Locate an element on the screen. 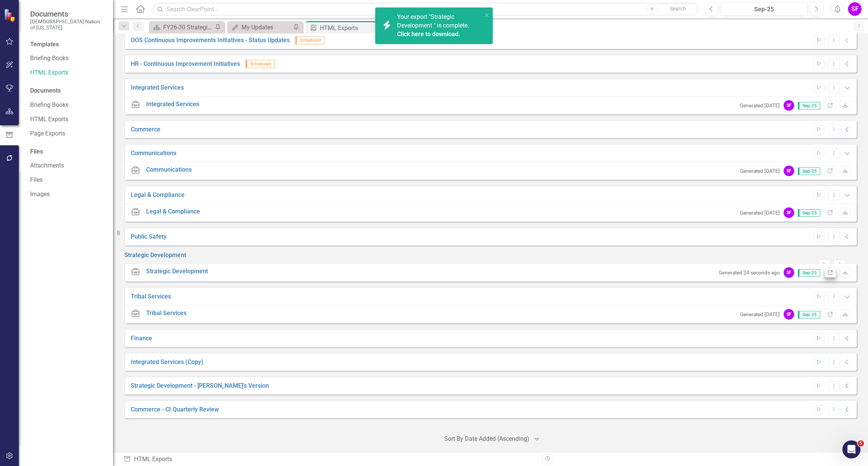 The height and width of the screenshot is (466, 868). button: Sep-25 is located at coordinates (764, 9).